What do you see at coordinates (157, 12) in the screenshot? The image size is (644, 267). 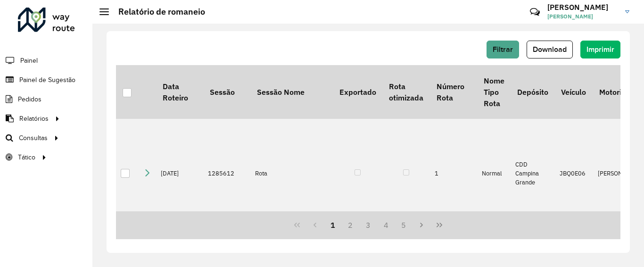 I see `h2: Relatório de romaneio` at bounding box center [157, 12].